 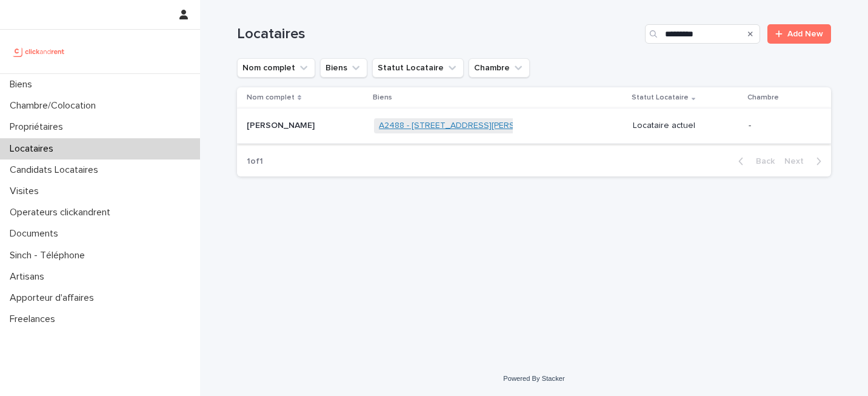 What do you see at coordinates (686, 125) in the screenshot?
I see `p: Locataire actuel` at bounding box center [686, 125].